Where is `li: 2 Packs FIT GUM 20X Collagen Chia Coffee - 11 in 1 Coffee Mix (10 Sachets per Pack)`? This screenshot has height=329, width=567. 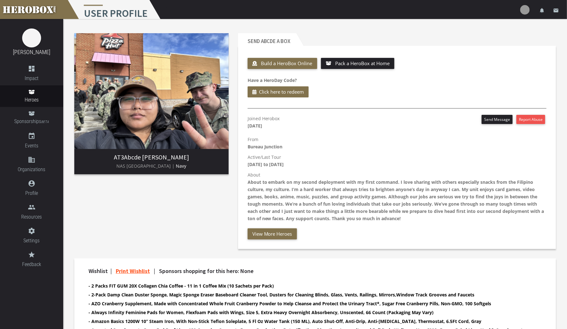
li: 2 Packs FIT GUM 20X Collagen Chia Coffee - 11 in 1 Coffee Mix (10 Sachets per Pack) is located at coordinates (309, 285).